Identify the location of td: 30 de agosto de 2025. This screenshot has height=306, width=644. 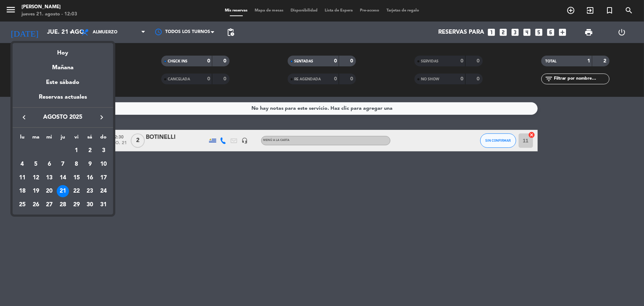
(90, 205).